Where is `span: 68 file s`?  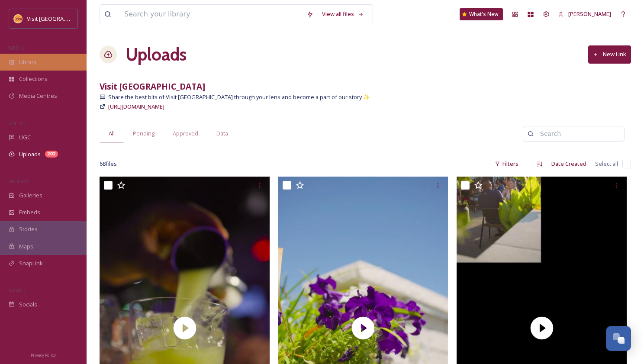 span: 68 file s is located at coordinates (108, 164).